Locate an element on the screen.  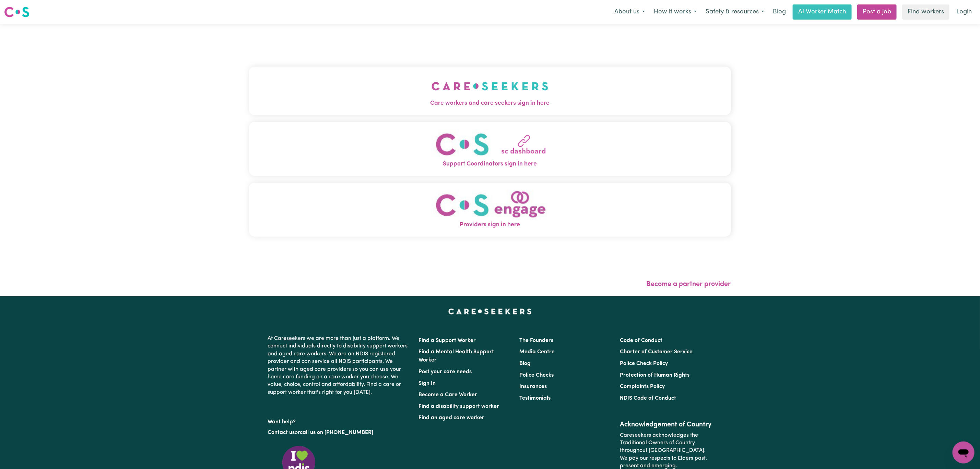
a: Careseekers home page is located at coordinates (490, 312).